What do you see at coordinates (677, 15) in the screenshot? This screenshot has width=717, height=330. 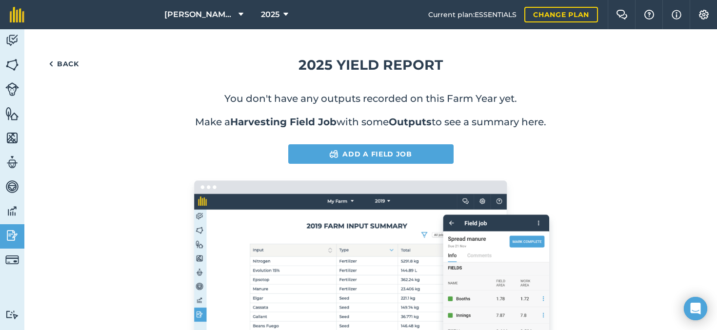 I see `img: svg+xml;base64,PHN2ZyB4bWxucz0iaHR0cDovL3d3dy53My5vcmcvMjAwMC9zdmciIHdpZHRoPSIxNyIgaGVpZ2h0PSIxNy...` at bounding box center [677, 15].